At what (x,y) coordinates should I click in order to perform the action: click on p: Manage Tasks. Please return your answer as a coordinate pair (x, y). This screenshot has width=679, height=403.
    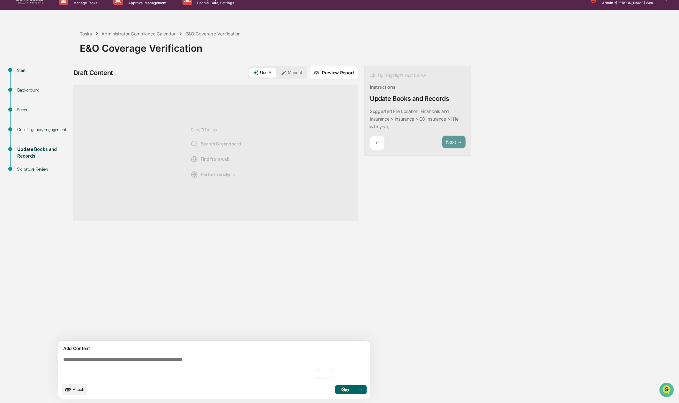
    Looking at the image, I should click on (84, 3).